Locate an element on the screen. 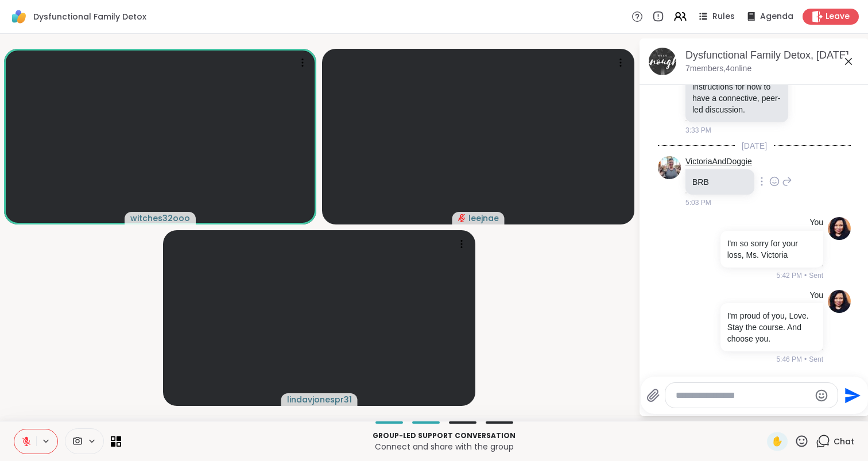 This screenshot has height=461, width=868. span: Dysfunctional Family Detox is located at coordinates (90, 17).